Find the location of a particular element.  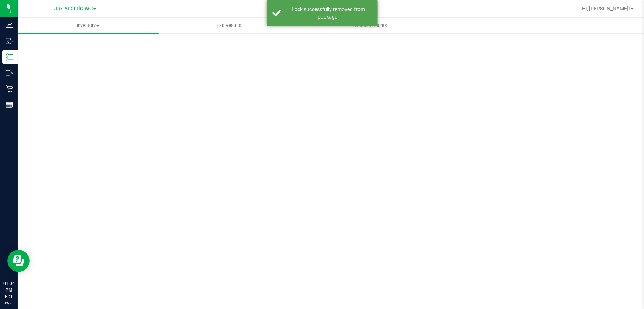

inline-svg: Analytics is located at coordinates (9, 25).